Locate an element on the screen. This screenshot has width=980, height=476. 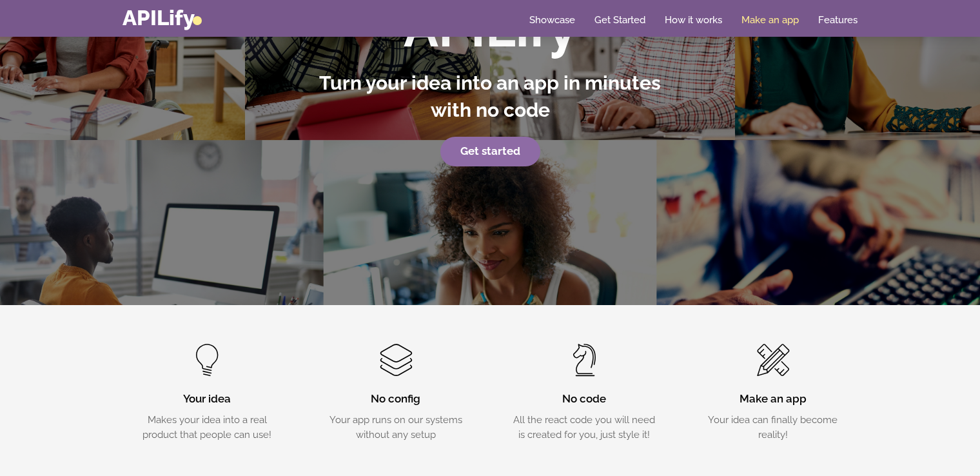
p: All the react code you will need is created for you, just style it! is located at coordinates (584, 427).